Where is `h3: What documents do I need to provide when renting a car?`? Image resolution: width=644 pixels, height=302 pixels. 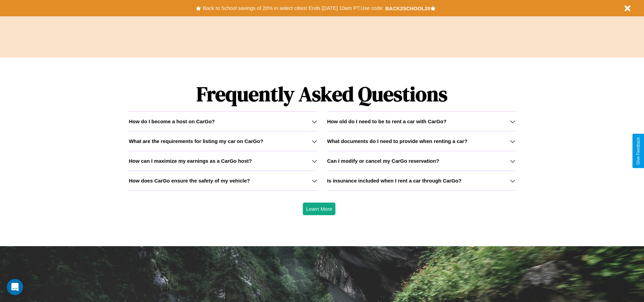 h3: What documents do I need to provide when renting a car? is located at coordinates (397, 141).